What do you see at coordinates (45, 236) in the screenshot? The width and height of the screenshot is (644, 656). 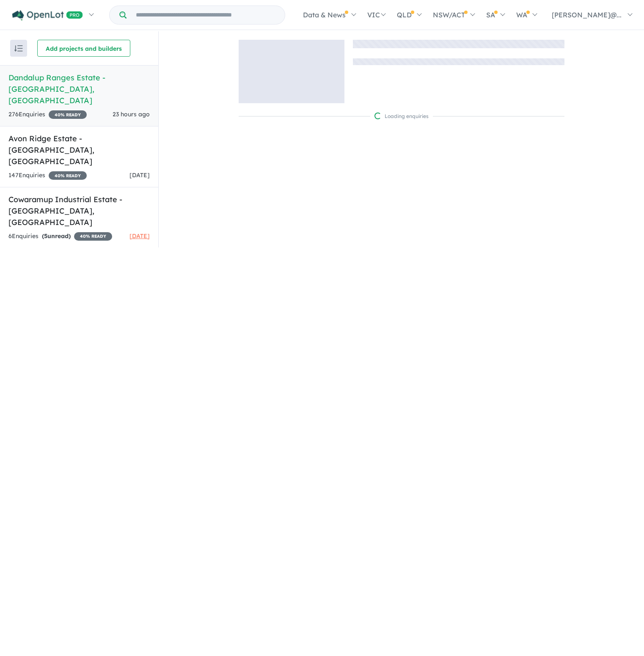 I see `span: 5` at bounding box center [45, 236].